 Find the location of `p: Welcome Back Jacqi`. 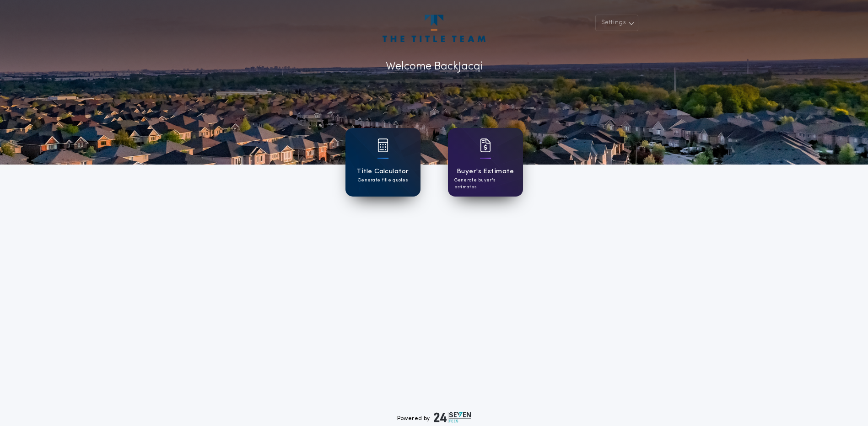

p: Welcome Back Jacqi is located at coordinates (434, 67).